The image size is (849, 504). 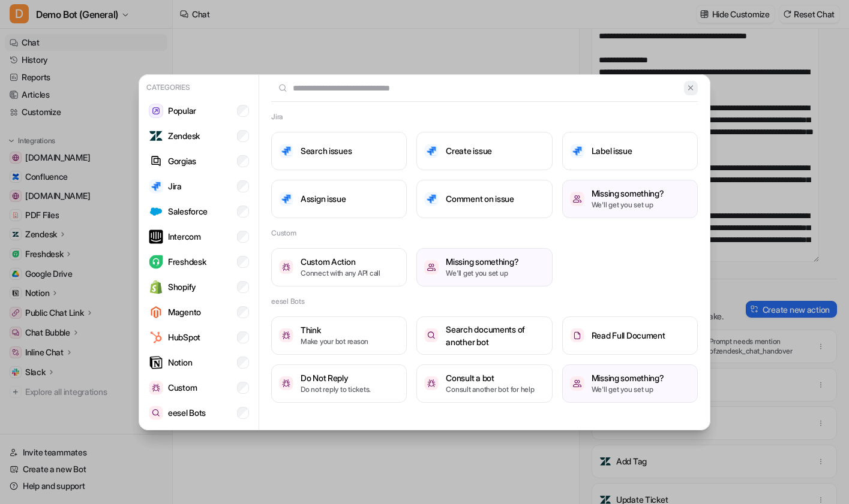 What do you see at coordinates (187, 261) in the screenshot?
I see `p: Freshdesk` at bounding box center [187, 261].